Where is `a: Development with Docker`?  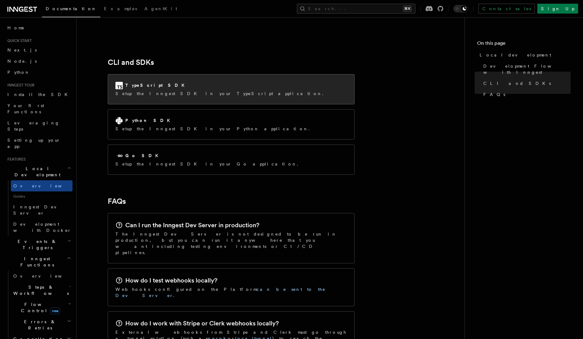
a: Development with Docker is located at coordinates (42, 227).